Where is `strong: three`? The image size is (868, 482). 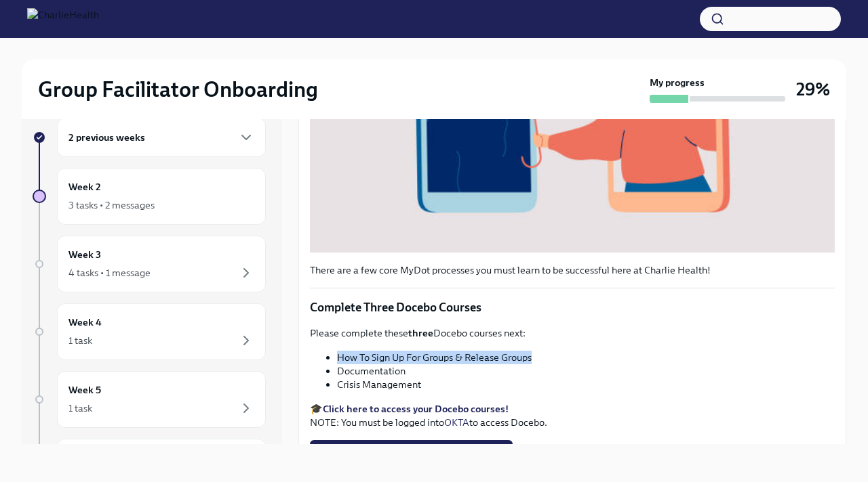
strong: three is located at coordinates (420, 333).